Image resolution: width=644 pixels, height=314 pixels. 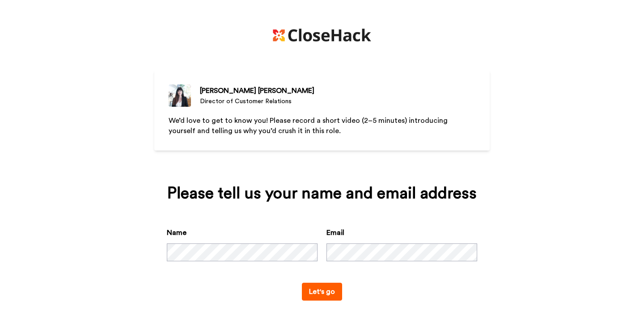 What do you see at coordinates (257, 101) in the screenshot?
I see `div: Director of Customer Relations` at bounding box center [257, 101].